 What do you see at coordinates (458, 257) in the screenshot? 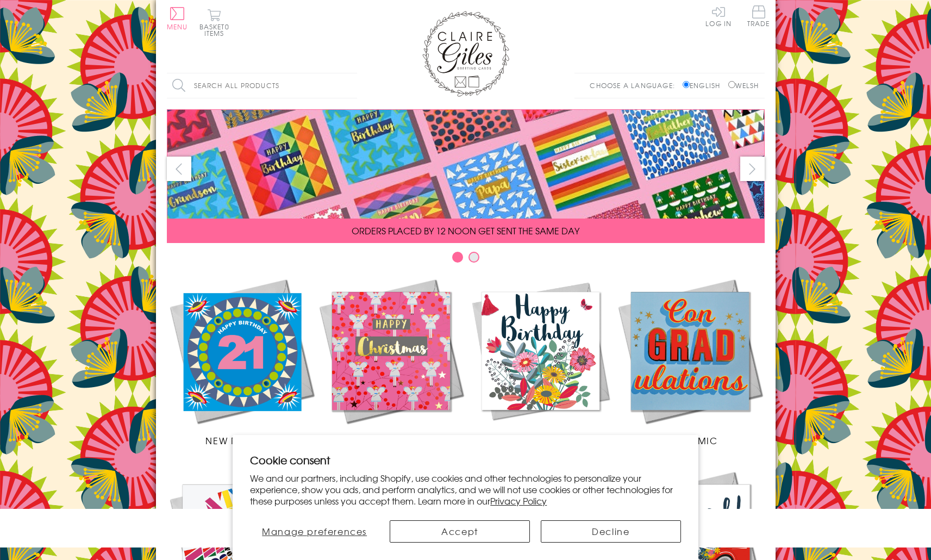
I see `button: Carousel Page 1 (Current Slide)` at bounding box center [458, 257].